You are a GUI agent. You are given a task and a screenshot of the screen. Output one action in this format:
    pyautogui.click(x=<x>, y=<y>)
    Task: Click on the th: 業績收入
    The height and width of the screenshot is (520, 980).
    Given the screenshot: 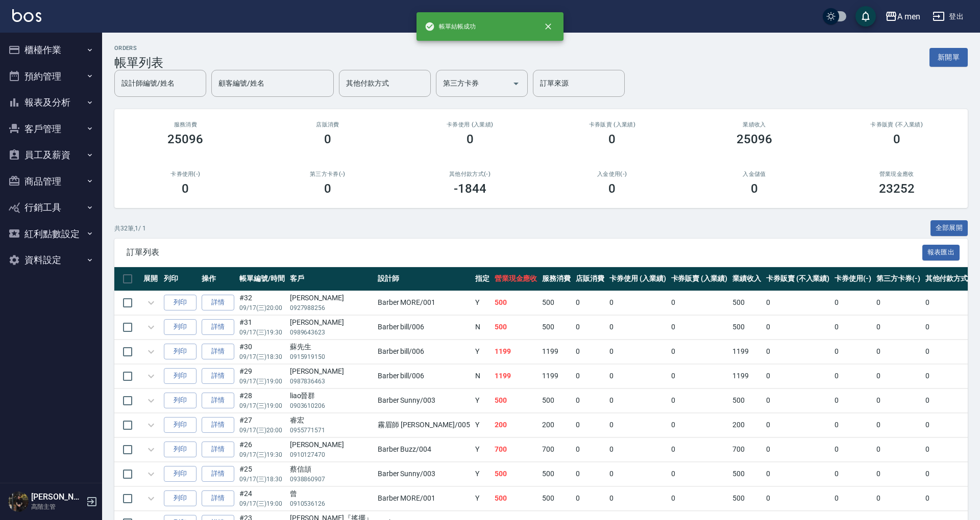 What is the action you would take?
    pyautogui.click(x=747, y=279)
    